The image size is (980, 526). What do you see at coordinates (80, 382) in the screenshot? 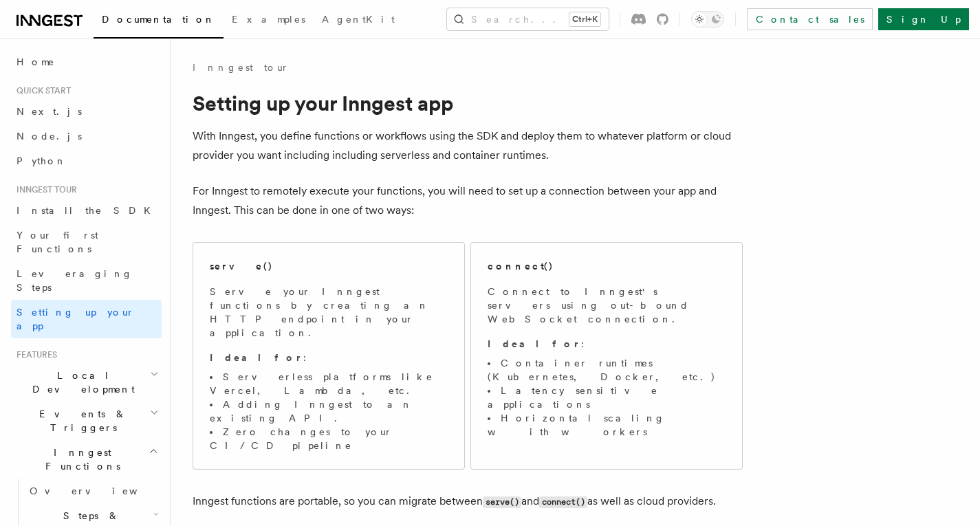
I see `span: Local Development` at bounding box center [80, 382].